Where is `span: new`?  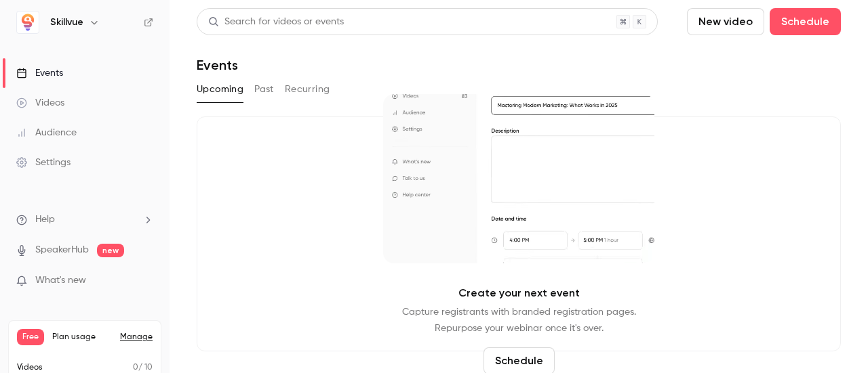
span: new is located at coordinates (111, 251).